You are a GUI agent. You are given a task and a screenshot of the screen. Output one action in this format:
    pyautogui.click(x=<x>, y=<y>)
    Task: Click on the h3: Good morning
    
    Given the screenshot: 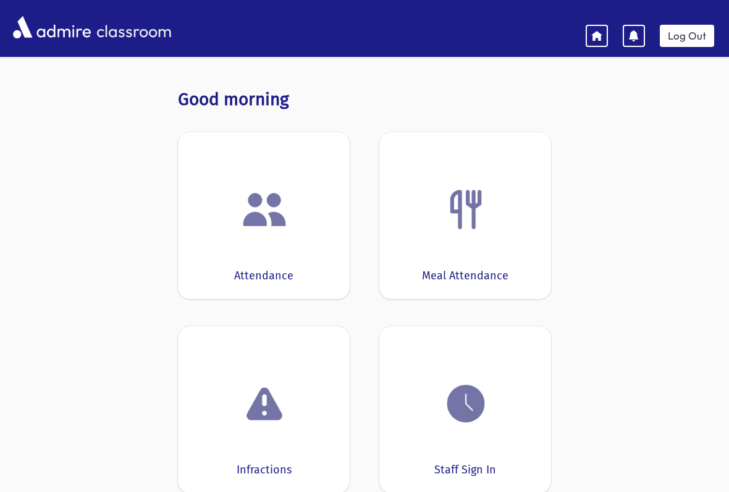 What is the action you would take?
    pyautogui.click(x=365, y=100)
    